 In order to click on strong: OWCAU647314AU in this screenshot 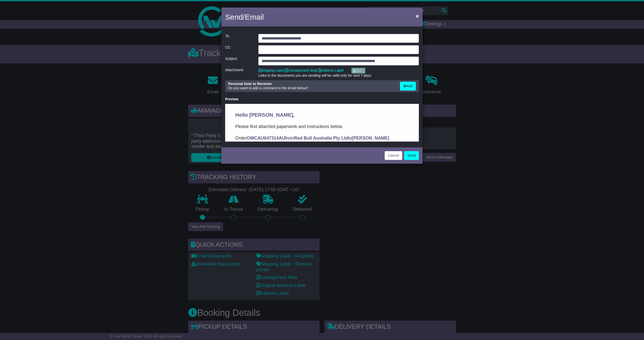, I will do `click(41, 34)`.